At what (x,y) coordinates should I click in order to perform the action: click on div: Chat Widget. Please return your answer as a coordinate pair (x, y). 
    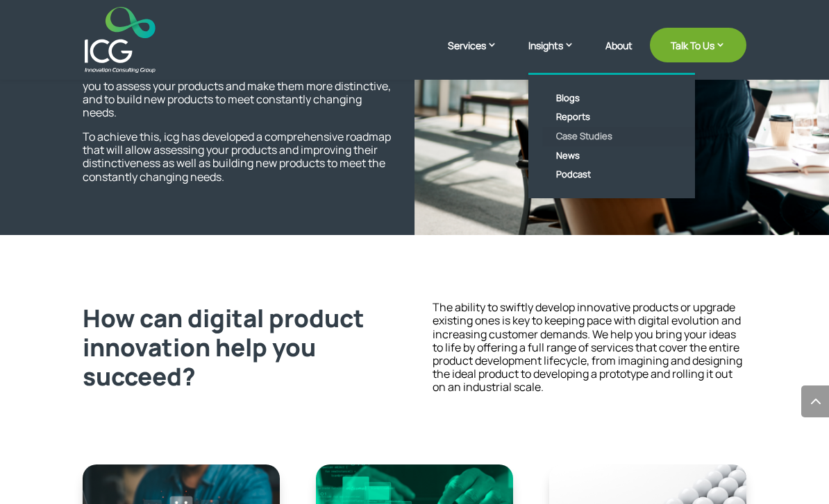
    Looking at the image, I should click on (794, 471).